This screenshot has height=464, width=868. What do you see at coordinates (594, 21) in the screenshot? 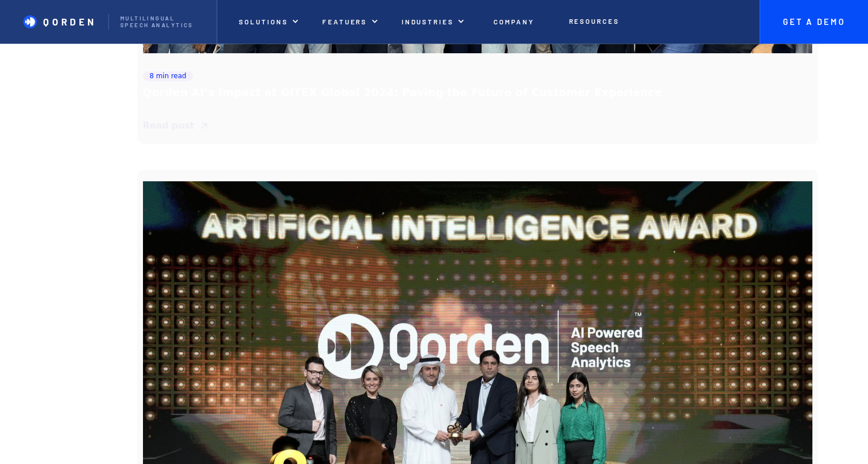
I see `p: Resources` at bounding box center [594, 21].